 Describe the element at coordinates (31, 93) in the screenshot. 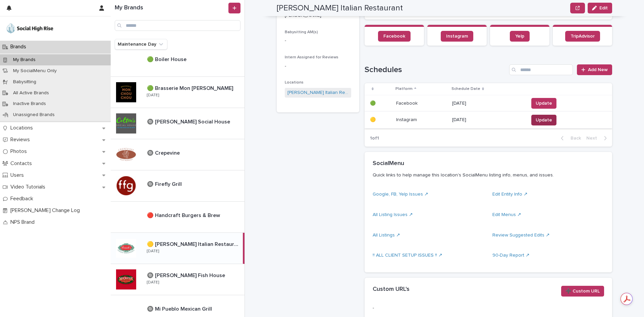

I see `p: All Active Brands` at that location.